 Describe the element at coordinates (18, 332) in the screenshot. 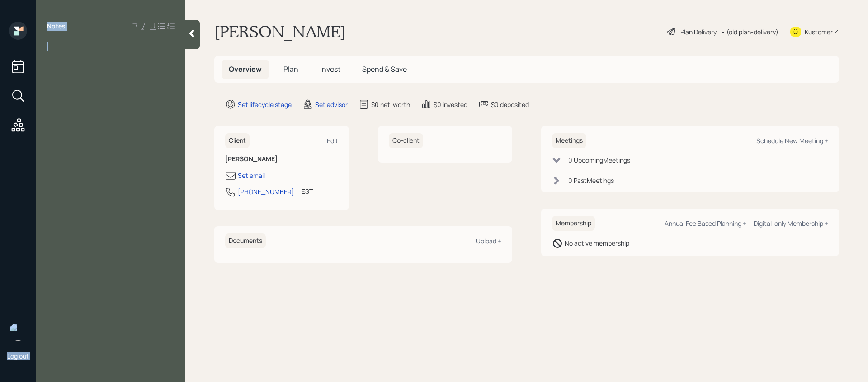

I see `img: retirable_logo.png` at that location.